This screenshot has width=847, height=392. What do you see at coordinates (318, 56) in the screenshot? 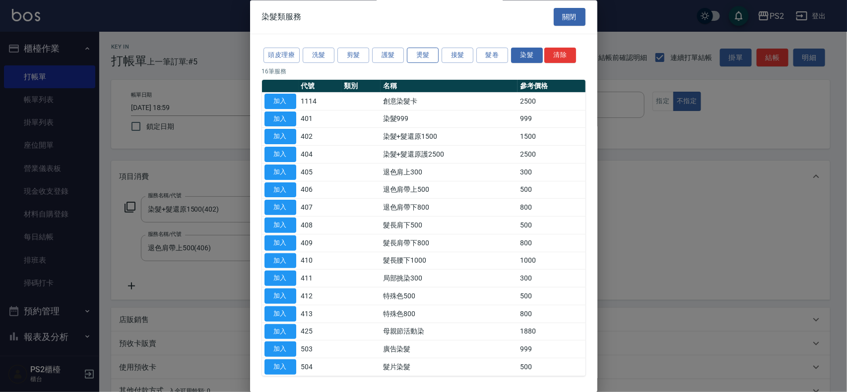
I see `button: 洗髮` at bounding box center [318, 56].